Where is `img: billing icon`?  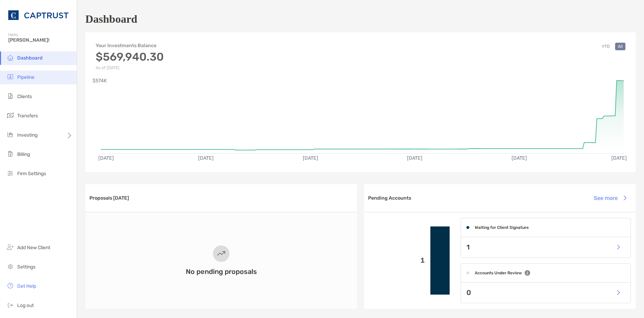 img: billing icon is located at coordinates (10, 154).